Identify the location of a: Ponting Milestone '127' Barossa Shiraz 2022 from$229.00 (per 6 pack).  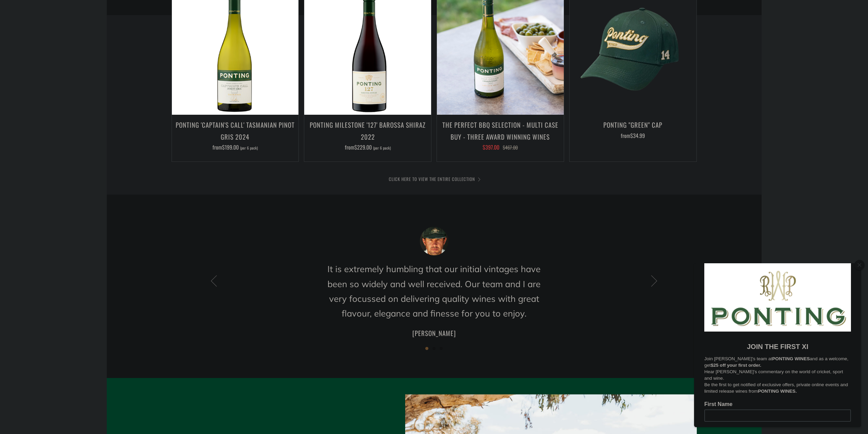
(368, 136).